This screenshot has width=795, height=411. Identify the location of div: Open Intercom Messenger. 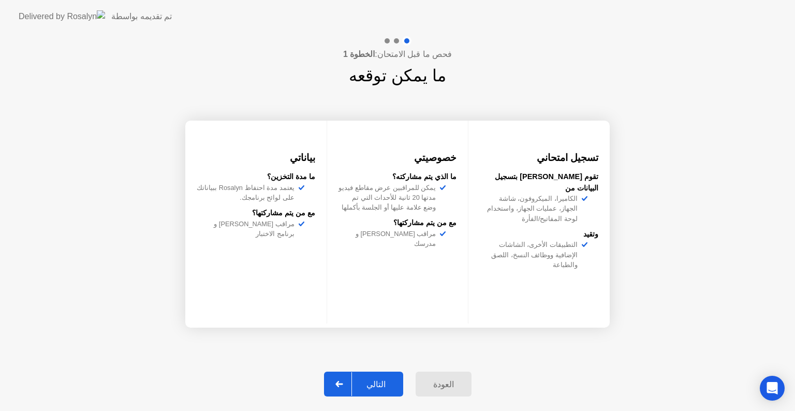
(773, 388).